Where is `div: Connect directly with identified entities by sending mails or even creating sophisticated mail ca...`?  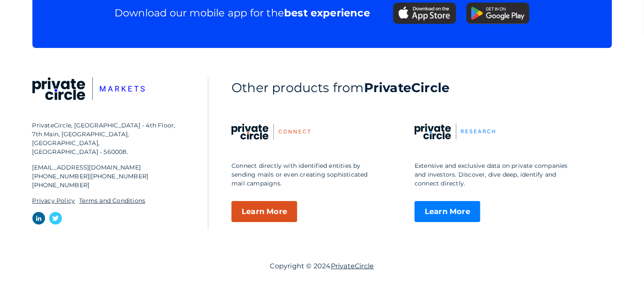
div: Connect directly with identified entities by sending mails or even creating sophisticated mail ca... is located at coordinates (306, 175).